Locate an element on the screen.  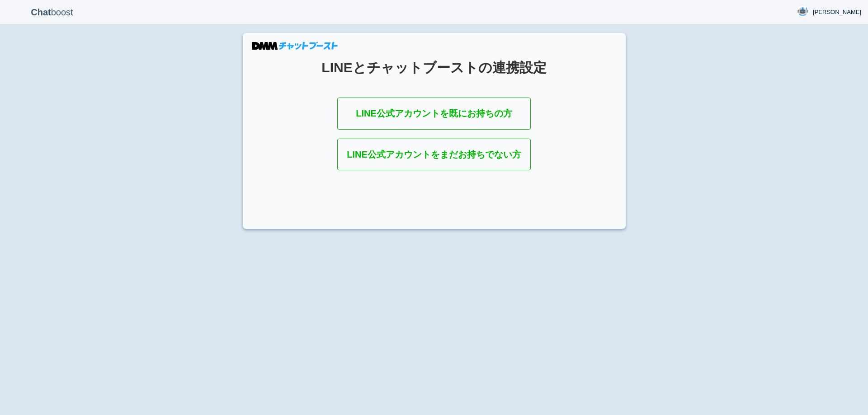
a: LINE公式アカウントをまだお持ちでない方 is located at coordinates (434, 155).